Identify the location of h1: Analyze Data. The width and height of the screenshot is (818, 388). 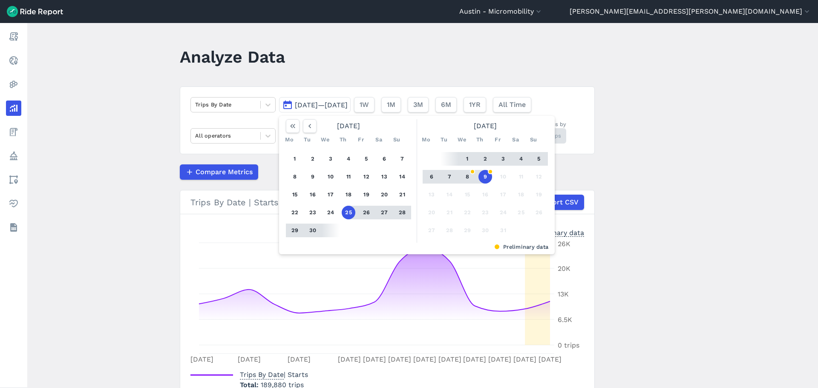
(232, 57).